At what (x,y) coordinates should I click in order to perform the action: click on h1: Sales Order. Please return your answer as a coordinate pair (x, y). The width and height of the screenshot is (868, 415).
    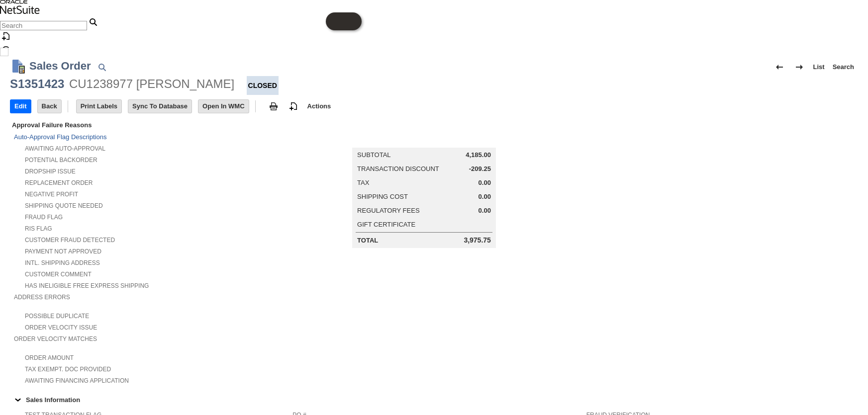
    Looking at the image, I should click on (60, 66).